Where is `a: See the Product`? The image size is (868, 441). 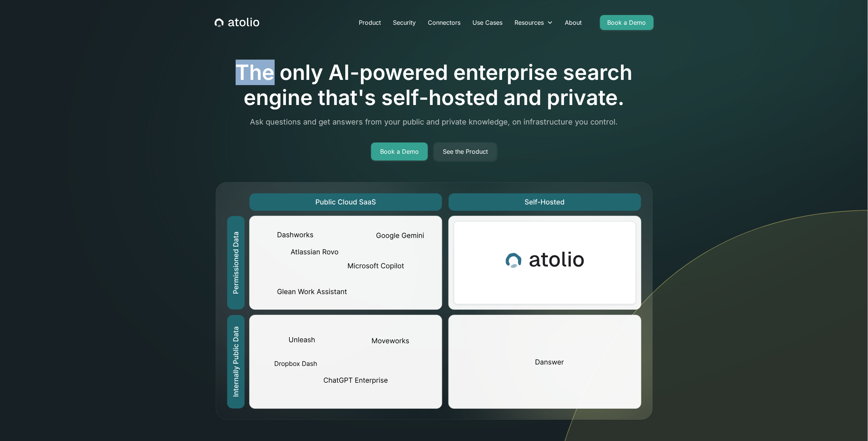
a: See the Product is located at coordinates (465, 151).